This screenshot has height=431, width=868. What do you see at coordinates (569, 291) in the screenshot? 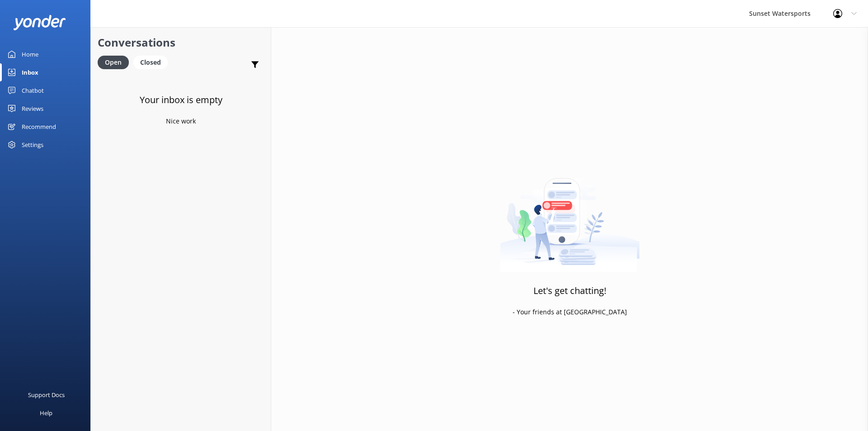
I see `h3: Let's get chatting!` at bounding box center [569, 291].